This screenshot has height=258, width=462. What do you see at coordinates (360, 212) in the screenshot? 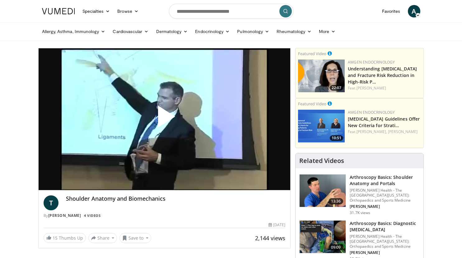
I see `p: 31.7K views` at bounding box center [360, 212].